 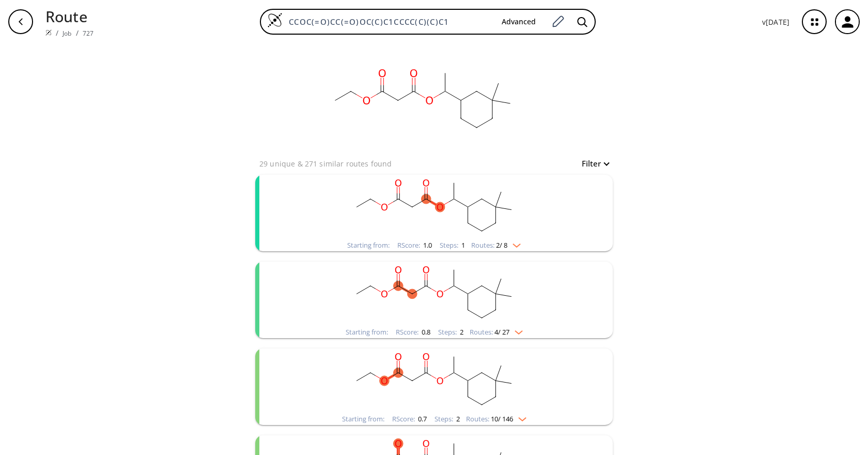 I want to click on button: Advanced, so click(x=519, y=22).